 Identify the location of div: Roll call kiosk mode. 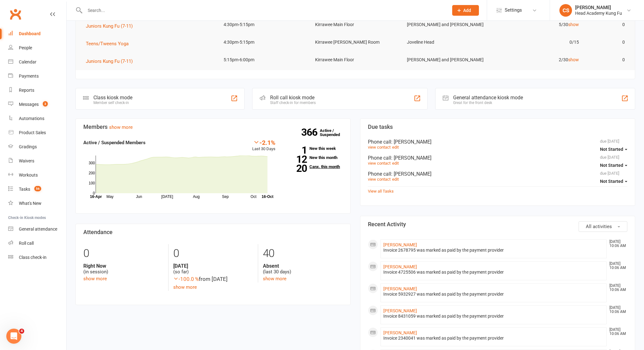
(293, 97).